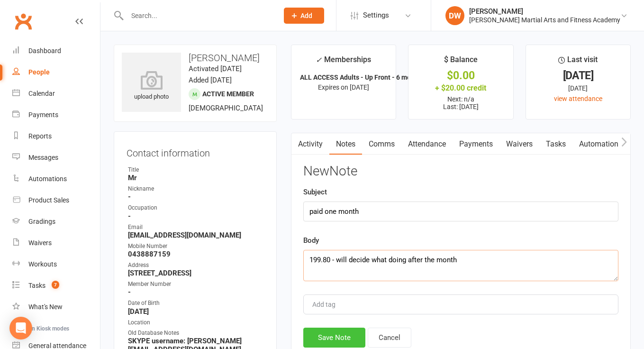  Describe the element at coordinates (56, 285) in the screenshot. I see `a: Tasks 7` at that location.